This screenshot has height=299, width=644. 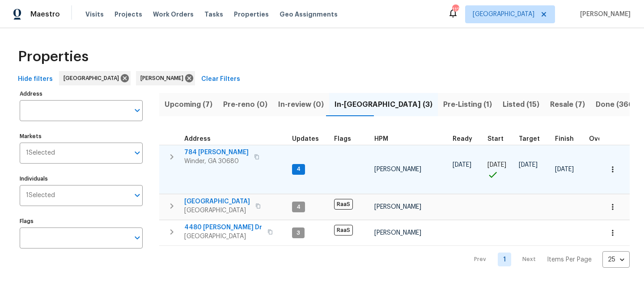 What do you see at coordinates (616, 260) in the screenshot?
I see `div: 25` at bounding box center [616, 260].